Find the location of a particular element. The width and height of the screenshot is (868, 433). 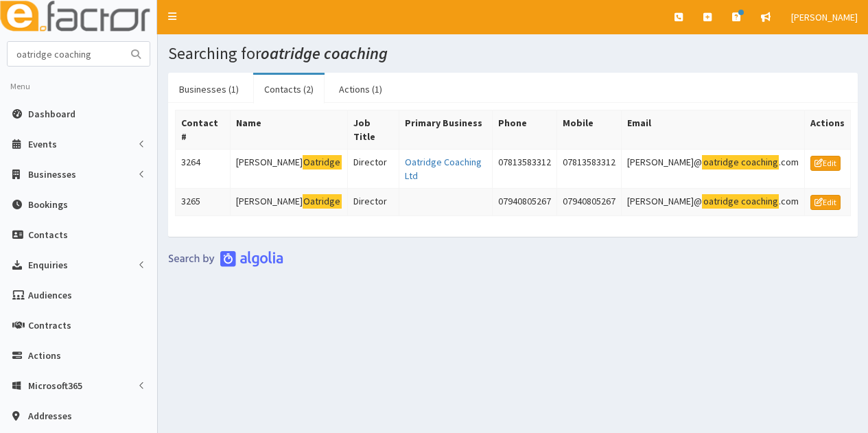

a: Contacts (2) is located at coordinates (289, 89).